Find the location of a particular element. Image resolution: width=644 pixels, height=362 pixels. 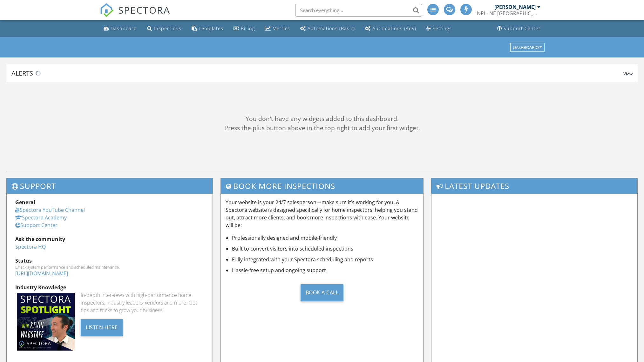

button: Dashboards is located at coordinates (528, 47).